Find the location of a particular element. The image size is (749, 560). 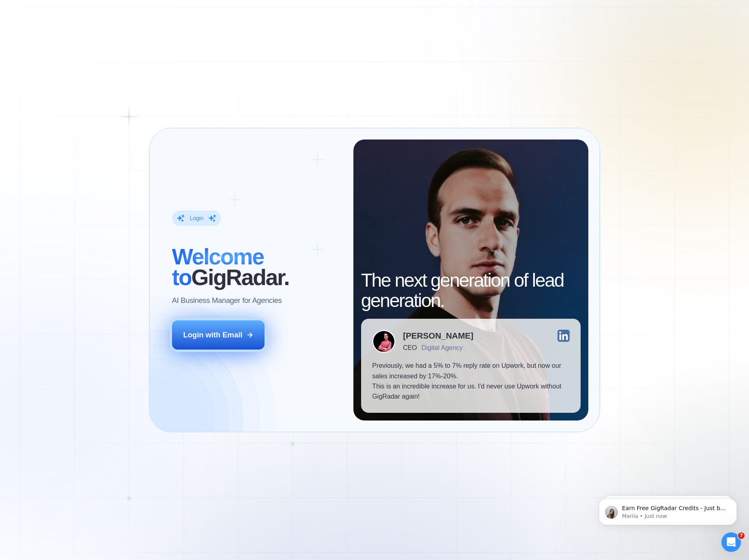

p: AI Business Manager for Agencies is located at coordinates (227, 300).